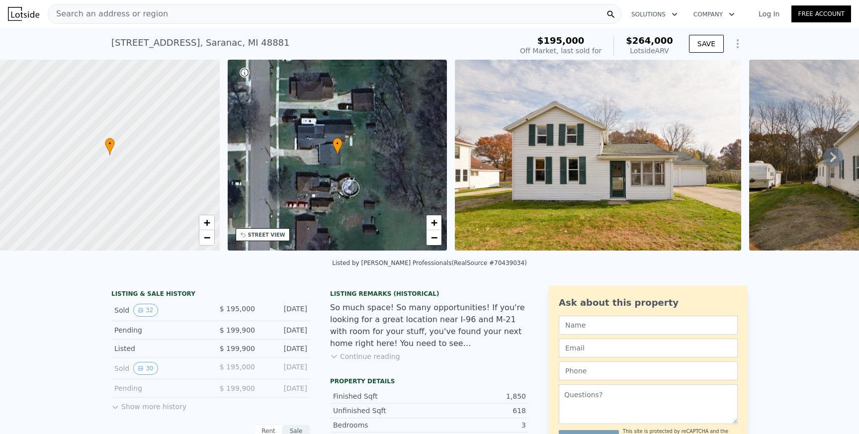 The image size is (859, 434). Describe the element at coordinates (648, 348) in the screenshot. I see `input: Email` at that location.